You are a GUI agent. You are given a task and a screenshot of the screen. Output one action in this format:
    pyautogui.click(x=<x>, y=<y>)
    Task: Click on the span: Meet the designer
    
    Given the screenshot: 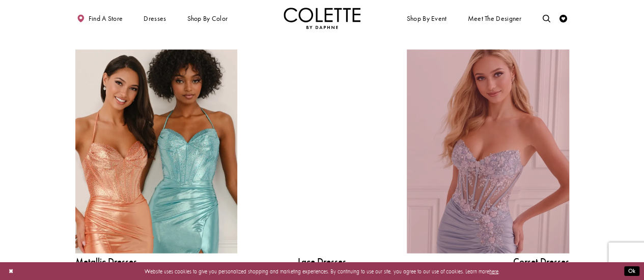 What is the action you would take?
    pyautogui.click(x=494, y=19)
    